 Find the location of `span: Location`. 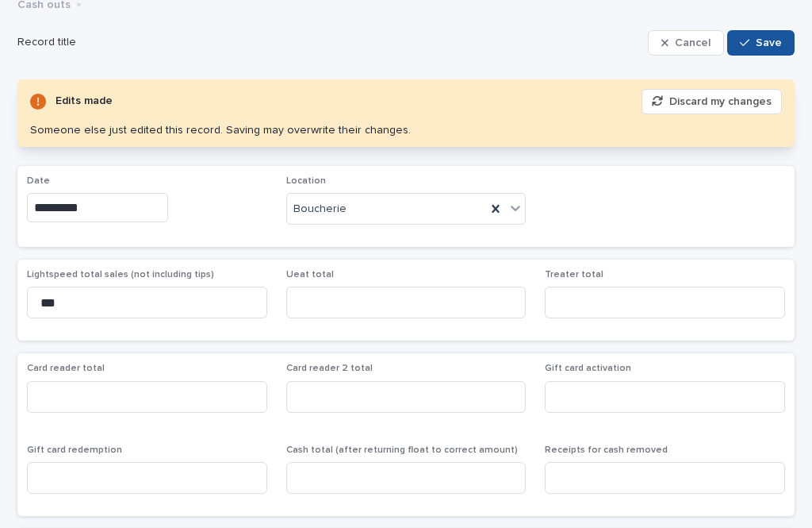

span: Location is located at coordinates (306, 181).